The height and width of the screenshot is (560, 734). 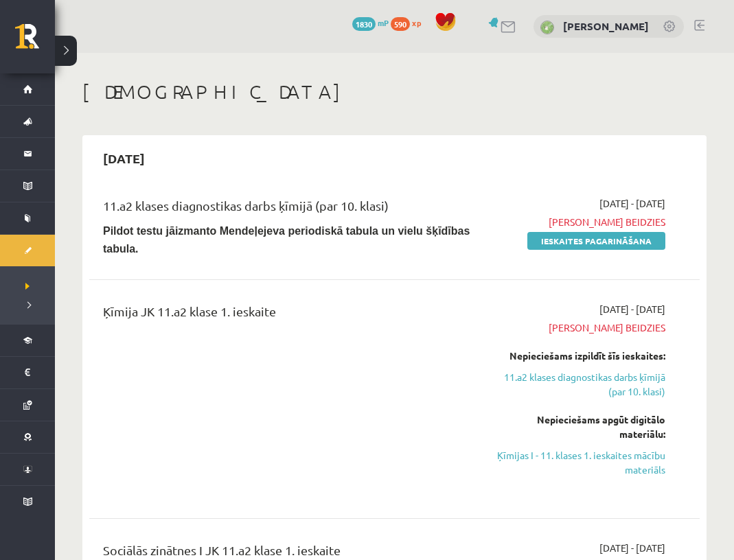 I want to click on div: Ķīmija JK 11.a2 klase 1. ieskaite, so click(x=287, y=315).